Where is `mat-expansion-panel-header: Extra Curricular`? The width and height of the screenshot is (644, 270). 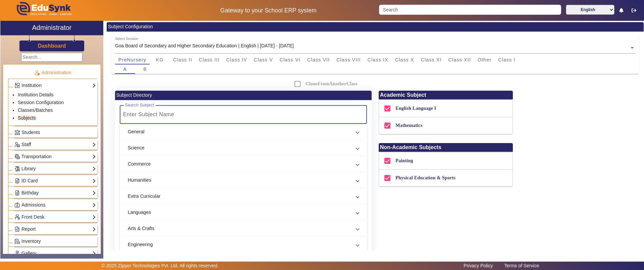
mat-expansion-panel-header: Extra Curricular is located at coordinates (243, 197).